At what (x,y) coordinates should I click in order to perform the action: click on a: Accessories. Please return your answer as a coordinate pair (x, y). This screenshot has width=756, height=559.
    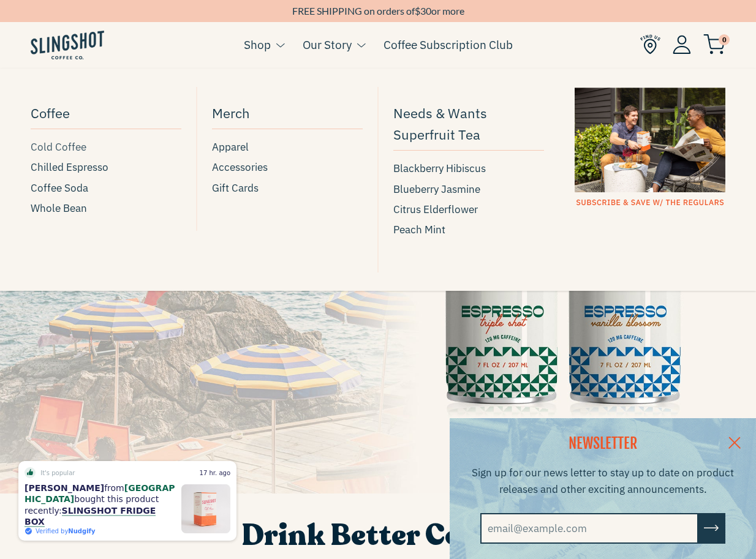
    Looking at the image, I should click on (287, 167).